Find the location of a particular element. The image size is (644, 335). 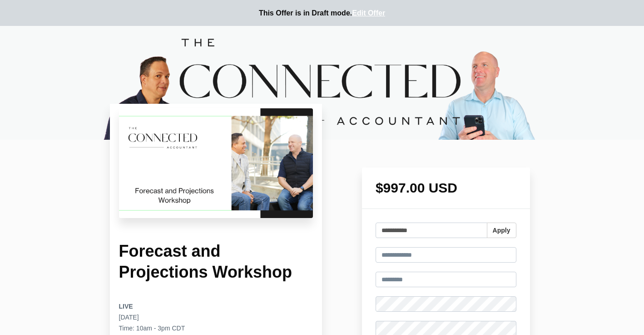

strong: LIVE is located at coordinates (126, 306).